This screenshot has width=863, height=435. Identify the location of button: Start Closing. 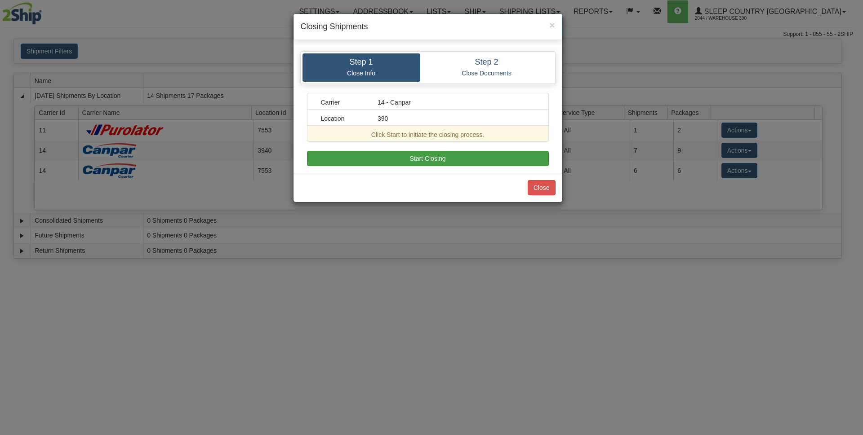
(428, 159).